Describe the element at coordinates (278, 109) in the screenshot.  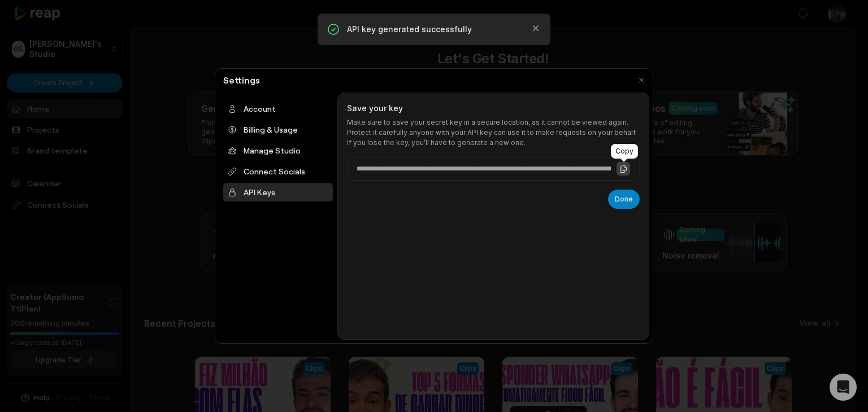
I see `div: Account` at that location.